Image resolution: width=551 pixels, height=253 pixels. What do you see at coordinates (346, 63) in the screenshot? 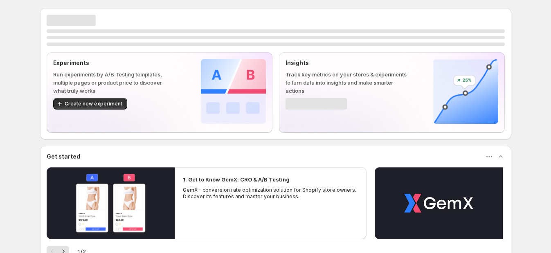
I see `p: Insights` at bounding box center [346, 63].